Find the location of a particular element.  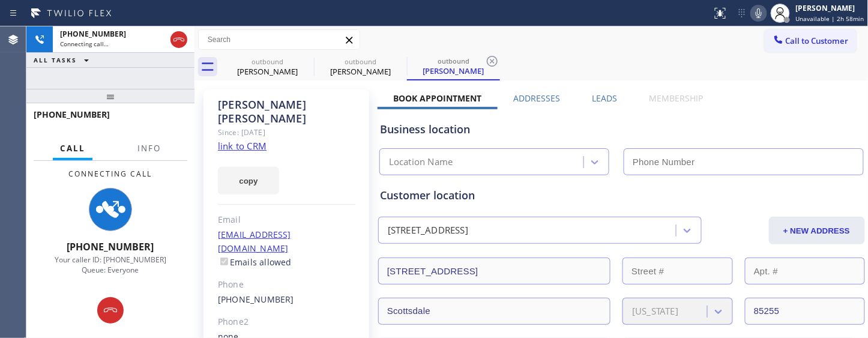

div: Angela Chance is located at coordinates (267, 67).